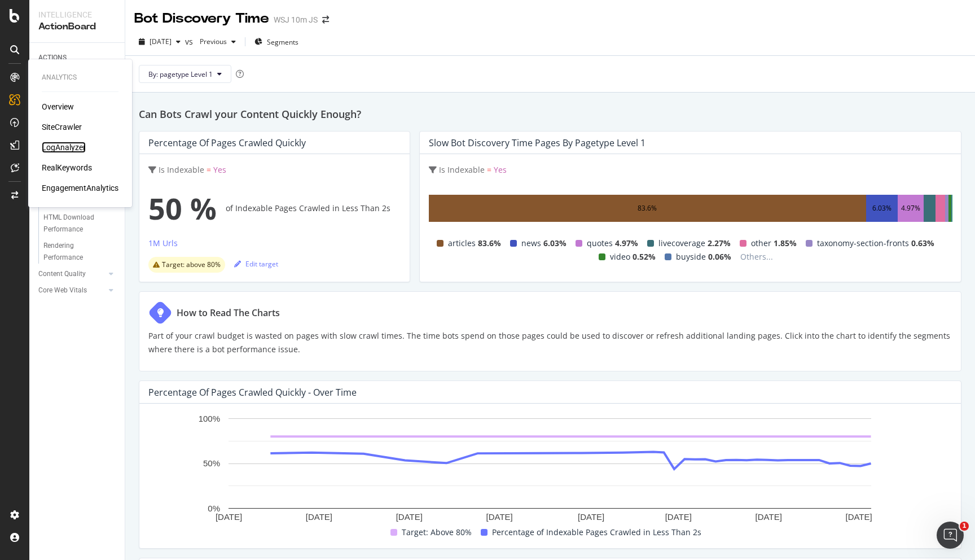  I want to click on span: taxonomy-section-fronts, so click(863, 243).